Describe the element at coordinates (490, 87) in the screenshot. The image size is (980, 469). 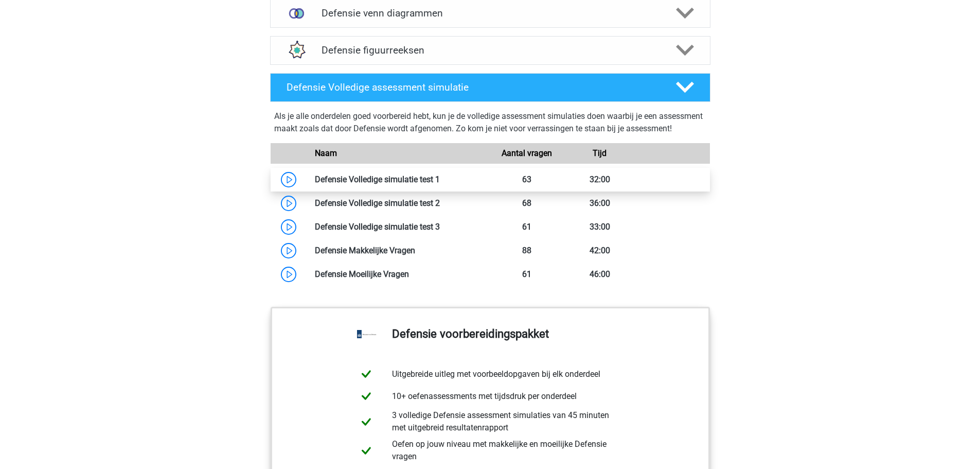
I see `a: Defensie Volledige assessment simulatie` at that location.